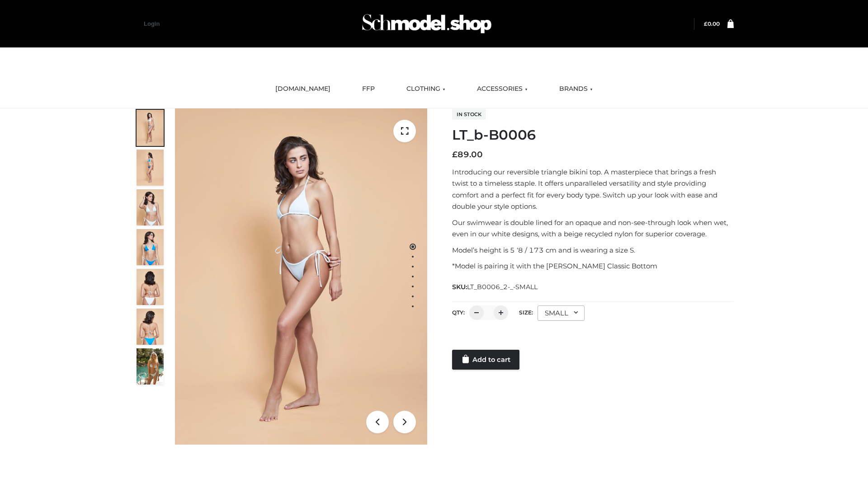 The height and width of the screenshot is (488, 868). What do you see at coordinates (151, 23) in the screenshot?
I see `a: Login` at bounding box center [151, 23].